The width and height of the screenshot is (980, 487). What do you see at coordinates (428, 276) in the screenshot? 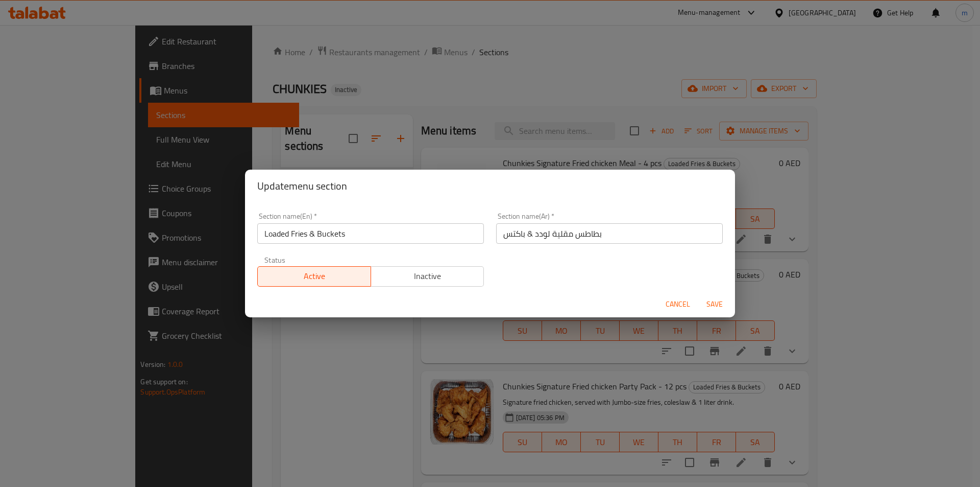
I see `span: Inactive` at bounding box center [428, 276].